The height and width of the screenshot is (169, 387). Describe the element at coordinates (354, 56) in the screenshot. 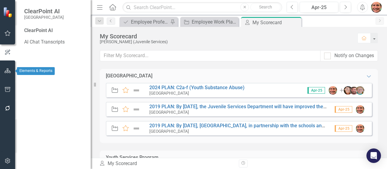

I see `div: Notify on Changes` at that location.